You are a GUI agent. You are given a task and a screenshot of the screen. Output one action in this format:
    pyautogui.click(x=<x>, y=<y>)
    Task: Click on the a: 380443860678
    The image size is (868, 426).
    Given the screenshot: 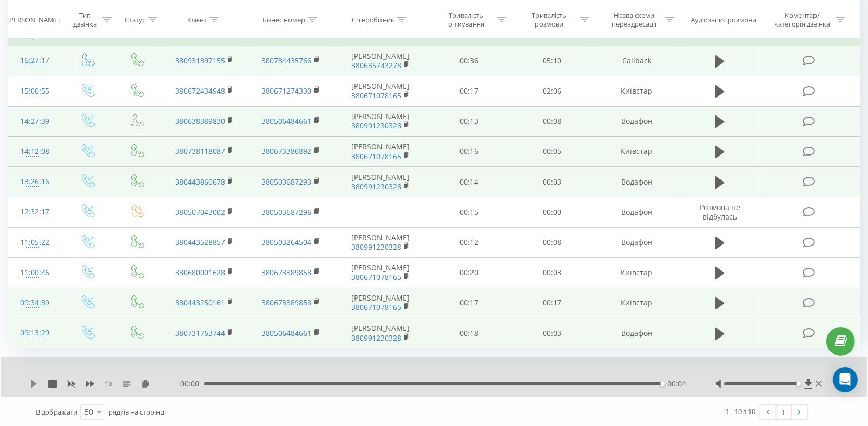 What is the action you would take?
    pyautogui.click(x=200, y=181)
    